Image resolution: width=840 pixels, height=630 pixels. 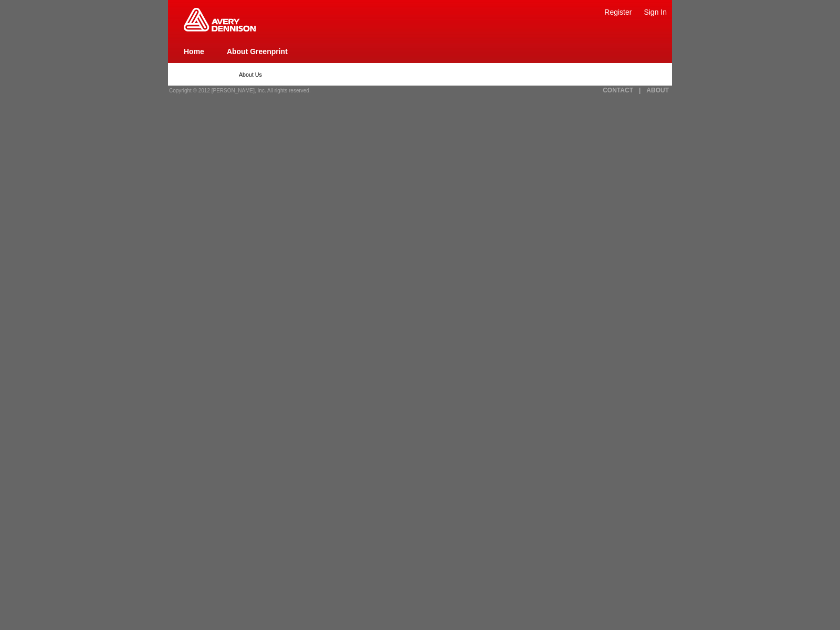 What do you see at coordinates (257, 52) in the screenshot?
I see `a: About Greenprint` at bounding box center [257, 52].